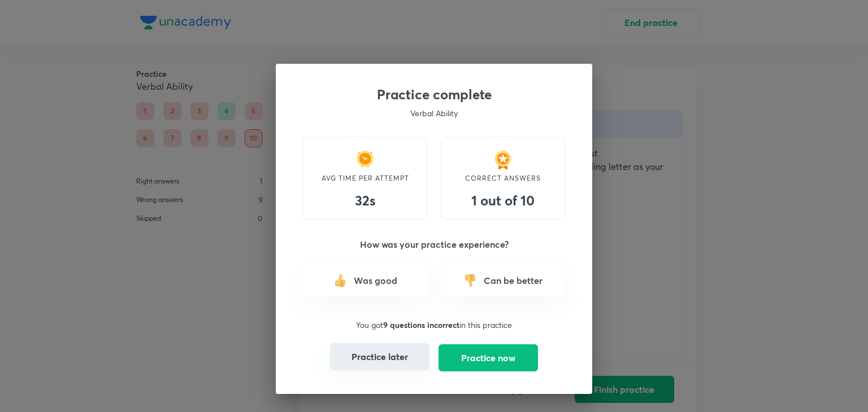 This screenshot has height=412, width=868. Describe the element at coordinates (421, 325) in the screenshot. I see `strong: 9 questions incorrect` at that location.